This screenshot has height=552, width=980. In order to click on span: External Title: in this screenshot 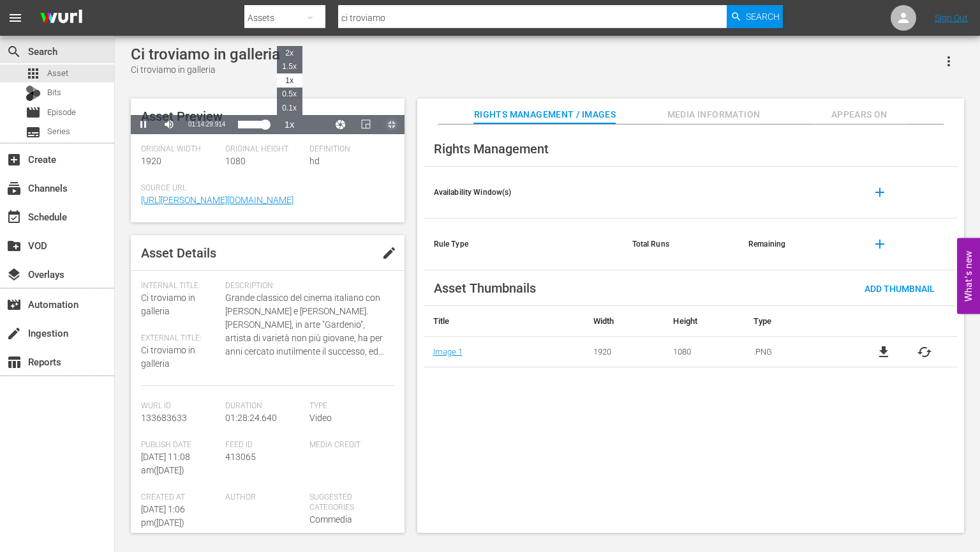, I will do `click(180, 338)`.